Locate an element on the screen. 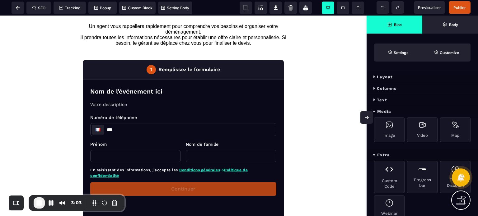  span: SEO is located at coordinates (39, 8).